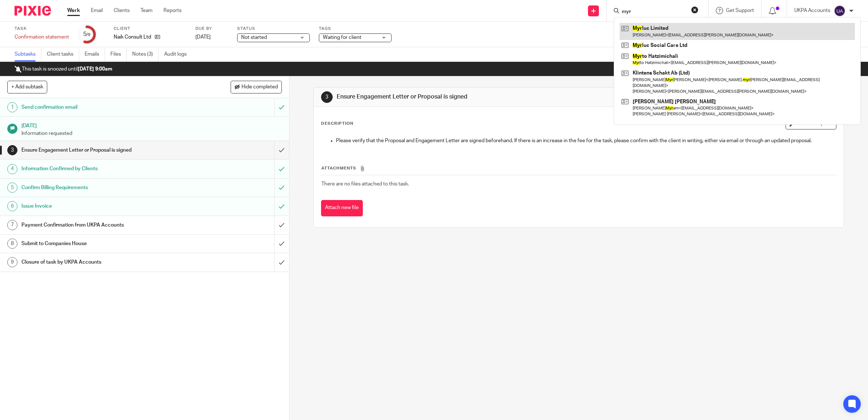 The height and width of the screenshot is (420, 868). Describe the element at coordinates (33, 10) in the screenshot. I see `img: Pixie` at that location.